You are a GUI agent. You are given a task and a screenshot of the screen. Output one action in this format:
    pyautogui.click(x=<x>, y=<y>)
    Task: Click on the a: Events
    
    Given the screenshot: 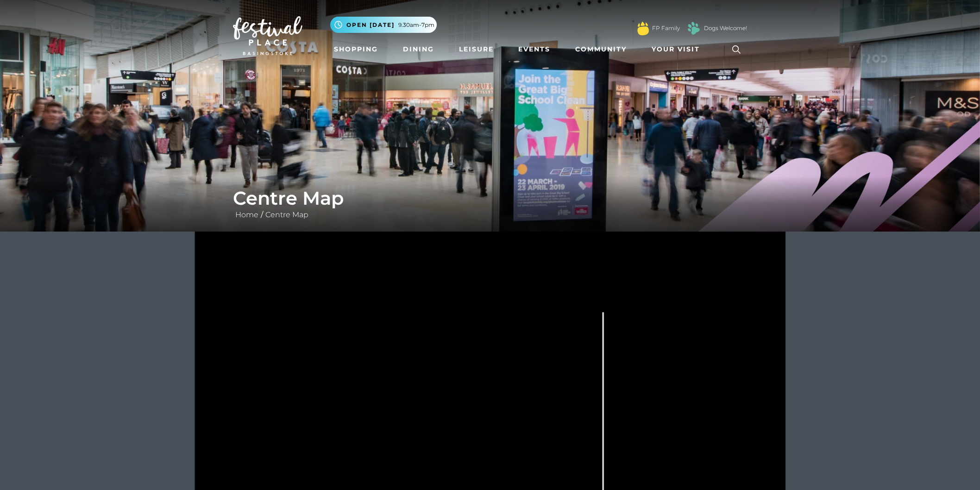 What is the action you would take?
    pyautogui.click(x=534, y=49)
    